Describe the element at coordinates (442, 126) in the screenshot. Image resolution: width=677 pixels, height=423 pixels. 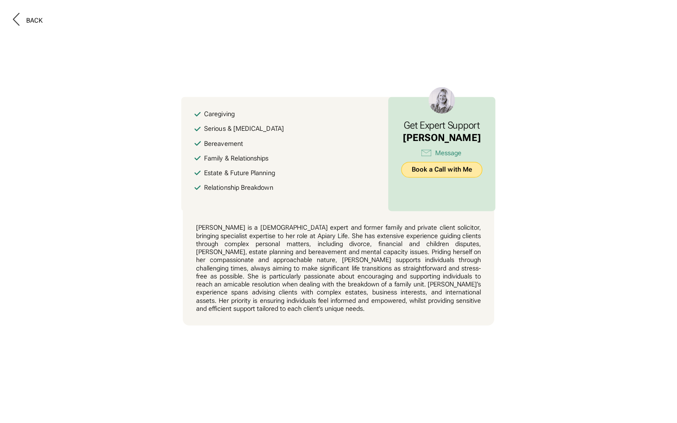
I see `h3: Get Expert Support` at that location.